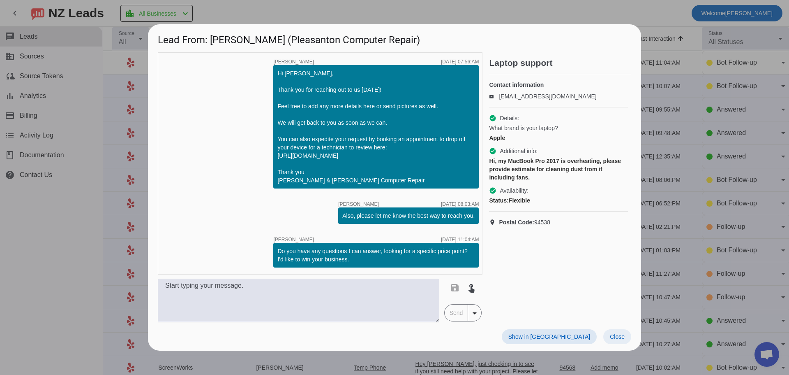  Describe the element at coordinates (494, 222) in the screenshot. I see `mat-icon: location_on` at that location.